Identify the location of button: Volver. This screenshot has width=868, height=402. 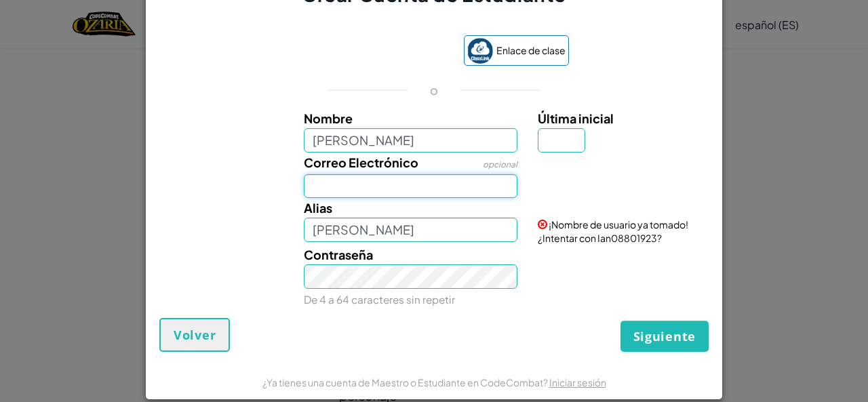
(194, 335).